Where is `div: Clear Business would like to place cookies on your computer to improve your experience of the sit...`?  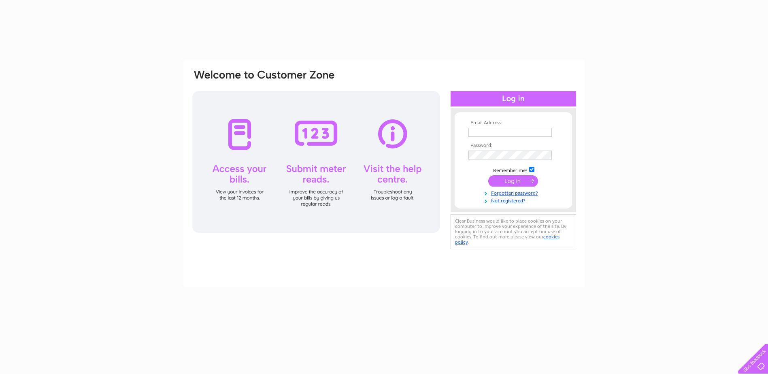 div: Clear Business would like to place cookies on your computer to improve your experience of the sit... is located at coordinates (513, 232).